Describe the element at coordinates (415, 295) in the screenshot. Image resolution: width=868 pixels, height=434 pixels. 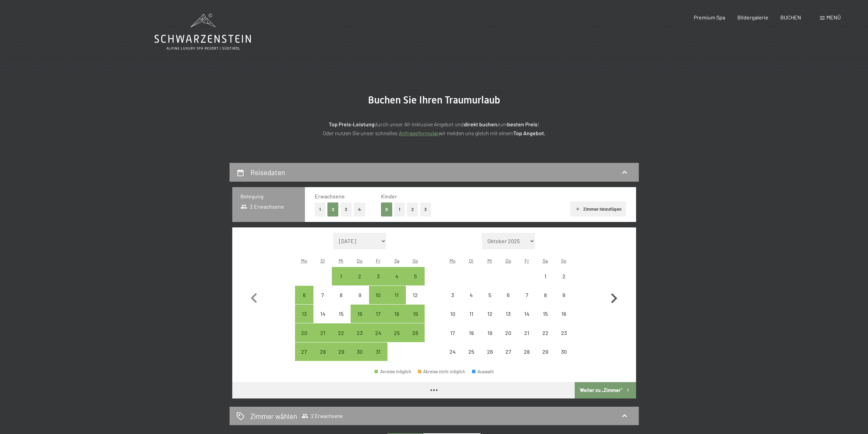
I see `div: Sun Oct 12 2025` at that location.